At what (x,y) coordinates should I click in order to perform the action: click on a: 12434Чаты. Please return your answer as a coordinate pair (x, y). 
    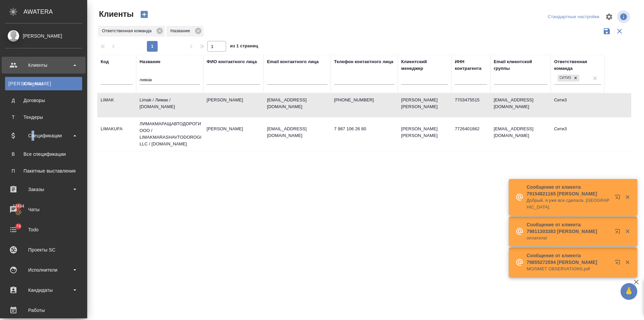
    Looking at the image, I should click on (43, 210).